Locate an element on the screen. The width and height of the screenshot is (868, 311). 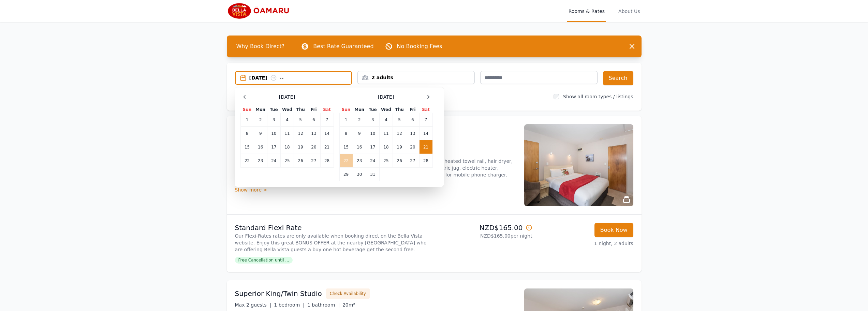
div: Show more > is located at coordinates (376, 190).